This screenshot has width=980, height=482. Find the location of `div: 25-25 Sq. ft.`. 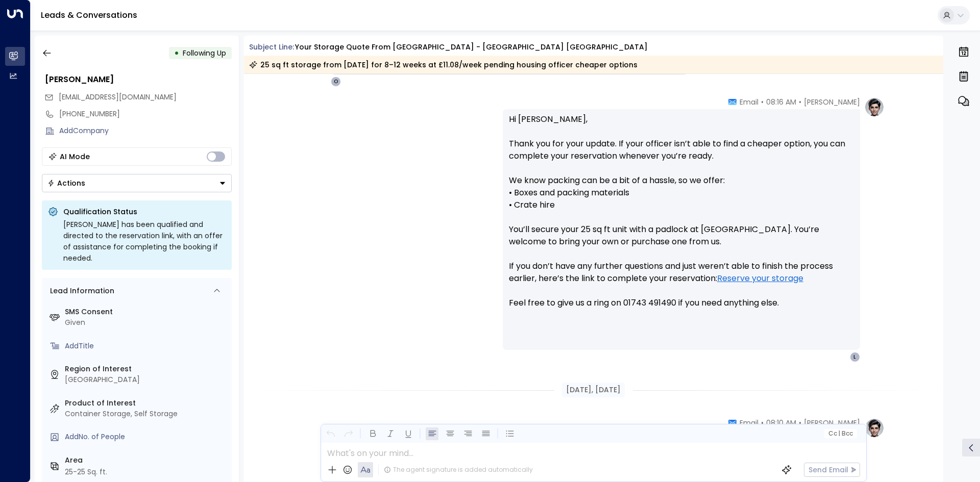

div: 25-25 Sq. ft. is located at coordinates (85, 472).